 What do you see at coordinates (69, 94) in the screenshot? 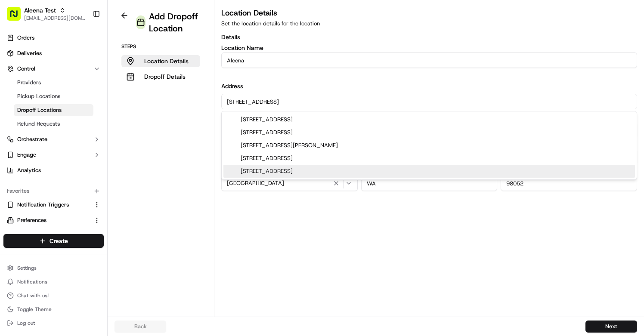
I see `div: We're available if you need us!` at bounding box center [69, 94].